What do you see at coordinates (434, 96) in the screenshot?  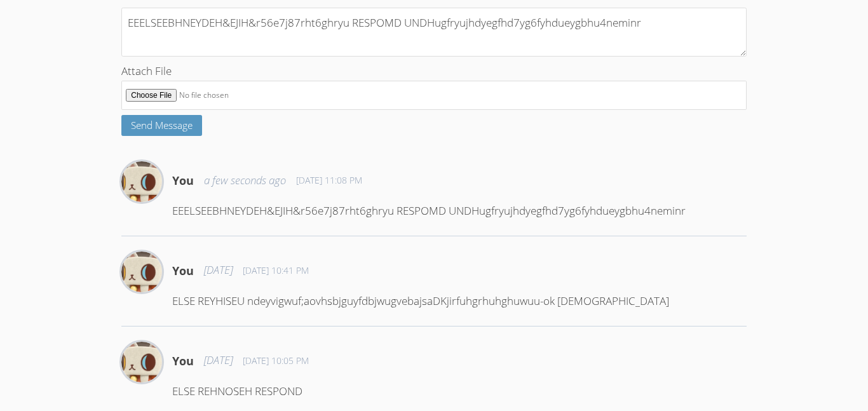 I see `input: Attach File` at bounding box center [434, 96].